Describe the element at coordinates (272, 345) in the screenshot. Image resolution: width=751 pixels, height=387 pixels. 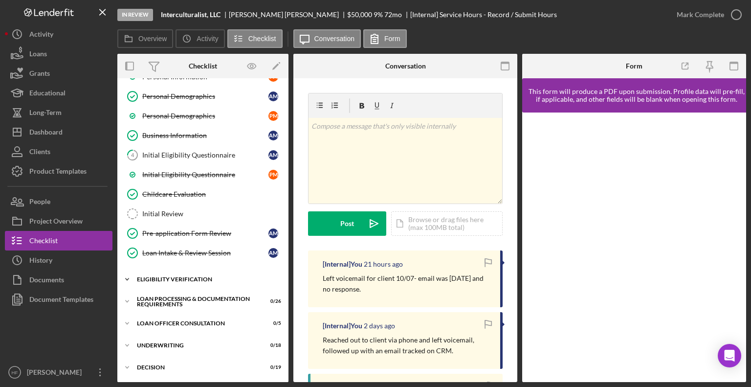
I see `div: 0 / 18` at that location.